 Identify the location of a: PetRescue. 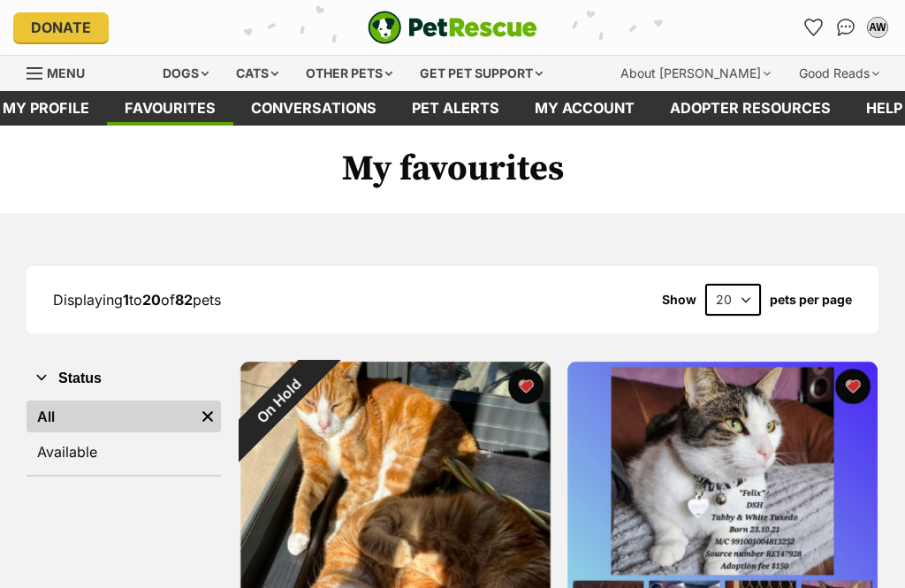
(452, 28).